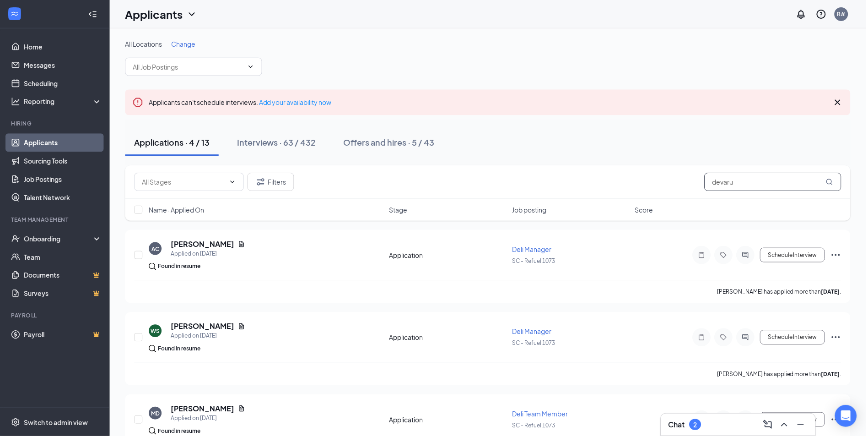 The height and width of the screenshot is (437, 868). What do you see at coordinates (93, 14) in the screenshot?
I see `svg: Collapse` at bounding box center [93, 14].